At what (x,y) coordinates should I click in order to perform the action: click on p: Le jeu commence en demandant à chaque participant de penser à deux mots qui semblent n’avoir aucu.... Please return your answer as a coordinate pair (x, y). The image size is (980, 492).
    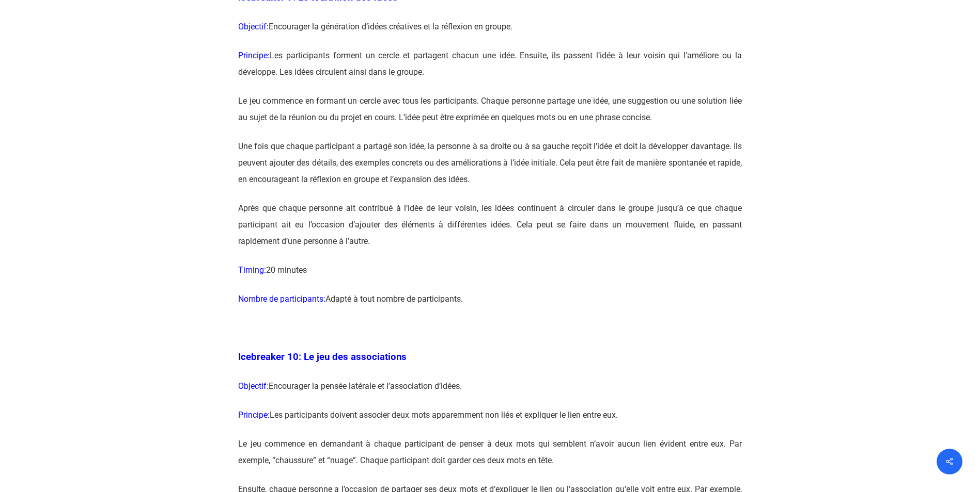
    Looking at the image, I should click on (490, 459).